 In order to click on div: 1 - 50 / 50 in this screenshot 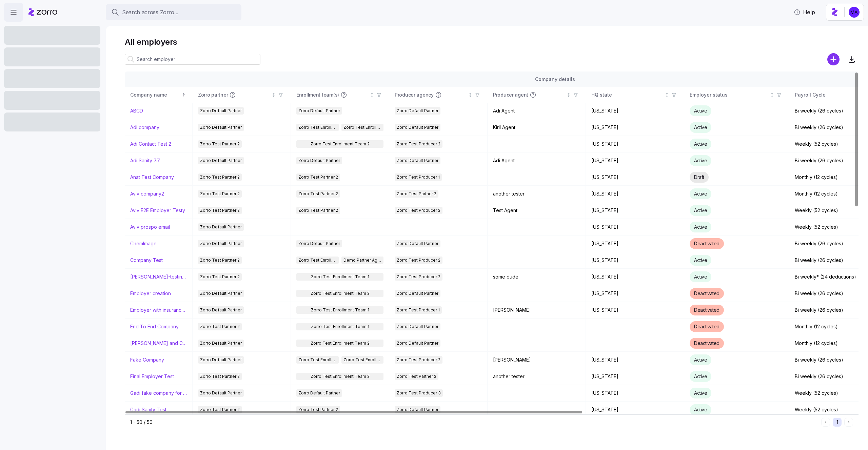, I will do `click(475, 423)`.